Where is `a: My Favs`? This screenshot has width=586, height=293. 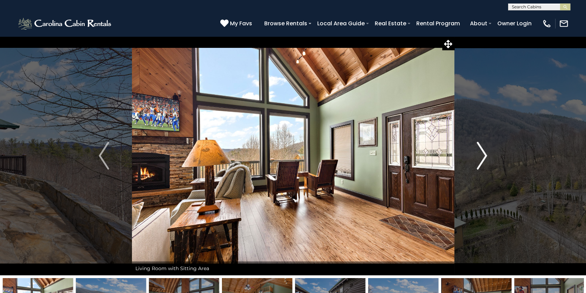
a: My Favs is located at coordinates (237, 24).